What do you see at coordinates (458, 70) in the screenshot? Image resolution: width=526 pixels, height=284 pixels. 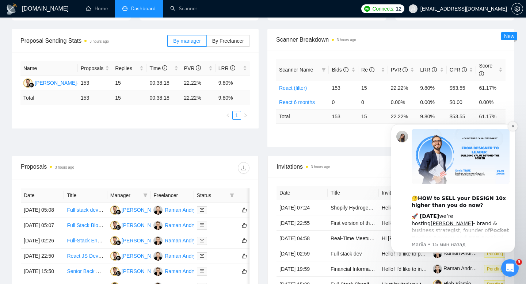 I see `span: CPR` at bounding box center [458, 70].